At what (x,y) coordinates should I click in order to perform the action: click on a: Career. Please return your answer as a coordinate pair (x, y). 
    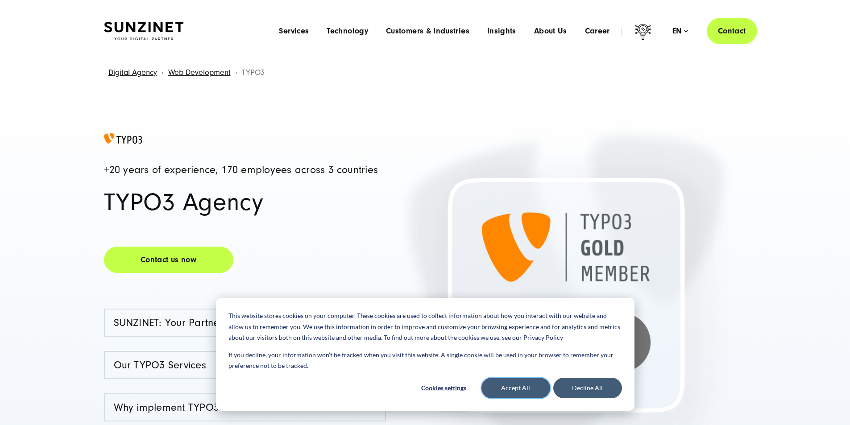
    Looking at the image, I should click on (597, 31).